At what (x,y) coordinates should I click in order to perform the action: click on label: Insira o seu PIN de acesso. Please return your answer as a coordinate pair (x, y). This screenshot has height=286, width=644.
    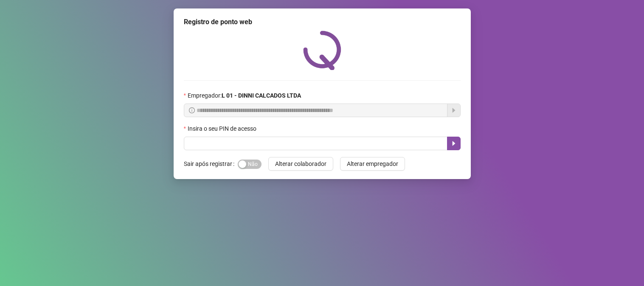
    Looking at the image, I should click on (223, 129).